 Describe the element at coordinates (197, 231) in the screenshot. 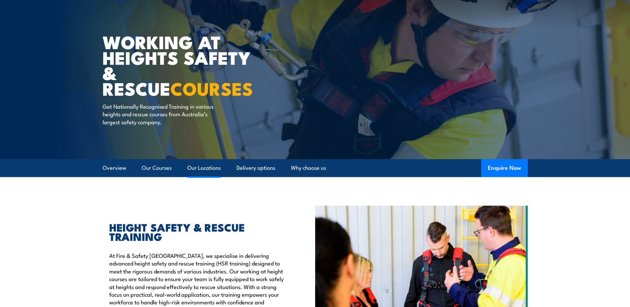

I see `h2: HEIGHT SAFETY & RESCUE TRAINING` at that location.